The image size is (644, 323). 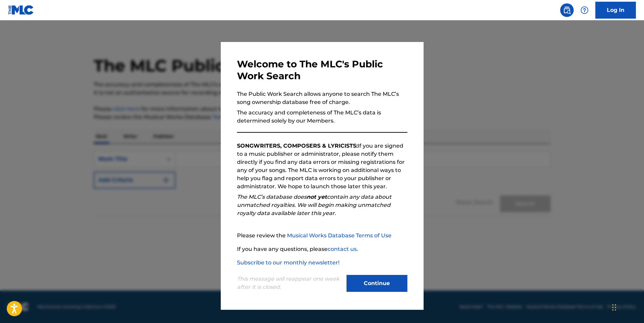 What do you see at coordinates (342, 249) in the screenshot?
I see `a: contact us` at bounding box center [342, 249].